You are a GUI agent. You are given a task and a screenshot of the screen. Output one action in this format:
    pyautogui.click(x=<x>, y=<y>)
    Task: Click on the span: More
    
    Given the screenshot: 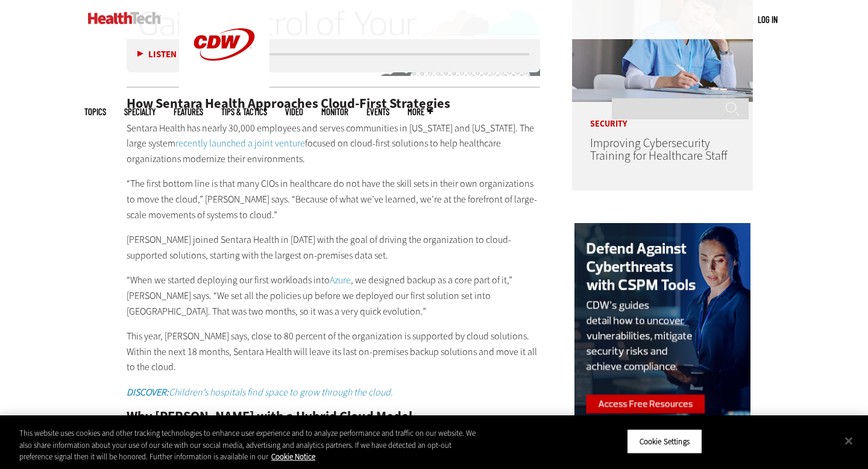 What is the action you would take?
    pyautogui.click(x=420, y=112)
    